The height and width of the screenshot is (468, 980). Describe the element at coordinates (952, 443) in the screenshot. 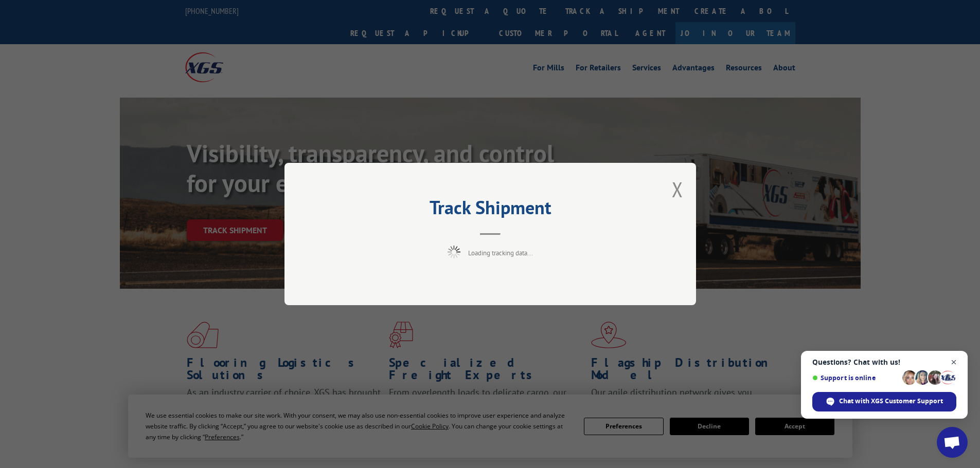

I see `div: Open chat` at that location.